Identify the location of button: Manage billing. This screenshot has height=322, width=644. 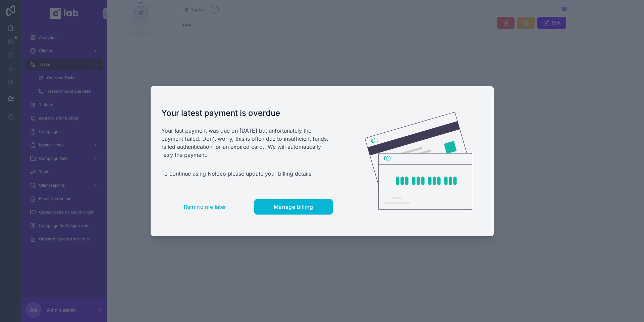
(293, 207).